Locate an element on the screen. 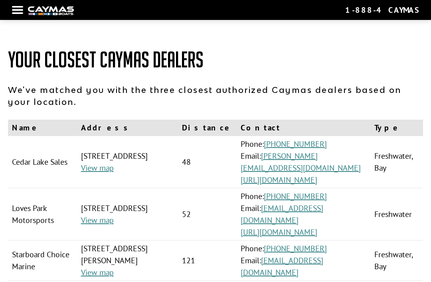  td: Starboard Choice Marine is located at coordinates (42, 261).